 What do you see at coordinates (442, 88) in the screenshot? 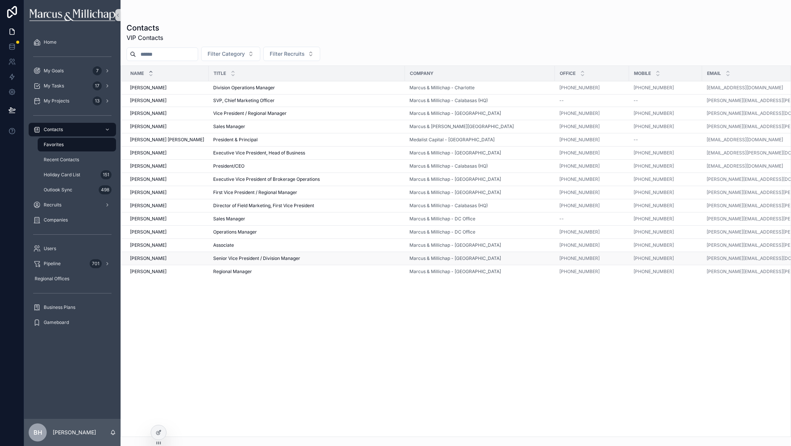
I see `a: Marcus & Millichap - Charlotte` at bounding box center [442, 88].